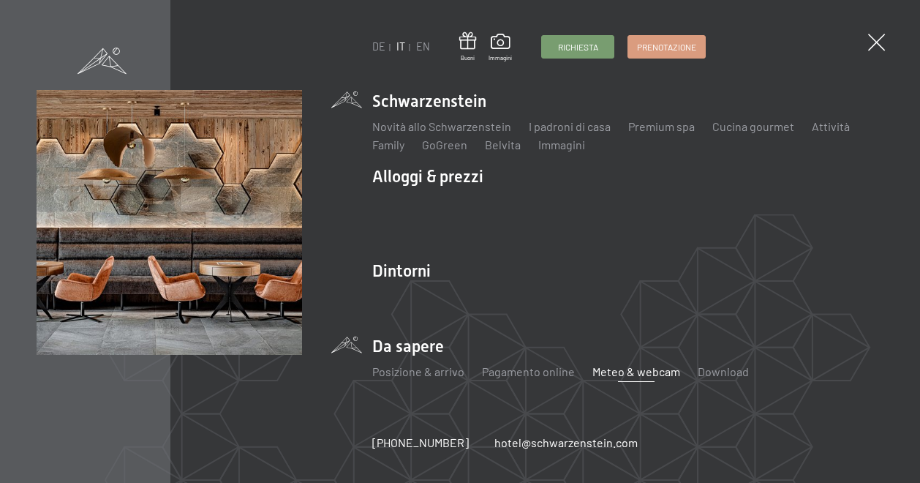  Describe the element at coordinates (418, 371) in the screenshot. I see `a: Posizione & arrivo` at that location.